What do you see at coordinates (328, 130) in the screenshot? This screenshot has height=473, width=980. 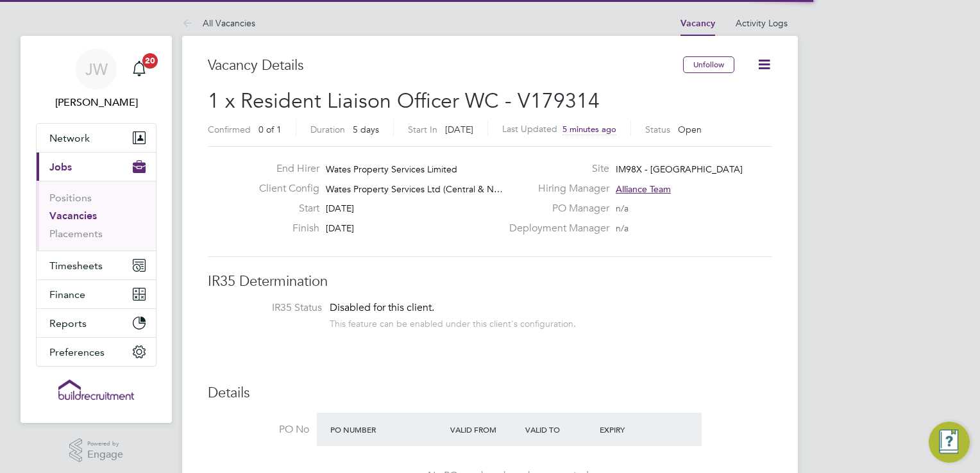 I see `label: Duration` at bounding box center [328, 130].